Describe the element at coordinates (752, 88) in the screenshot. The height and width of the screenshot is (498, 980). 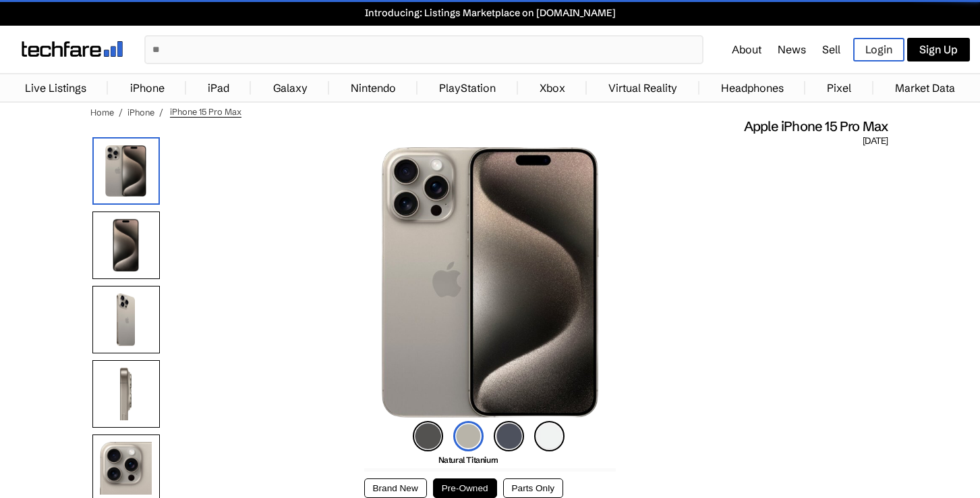
I see `a: Headphones` at that location.